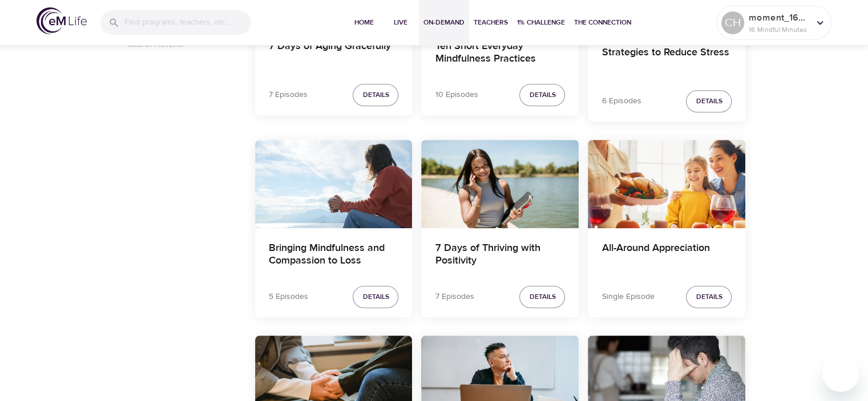 The width and height of the screenshot is (868, 401). What do you see at coordinates (541, 22) in the screenshot?
I see `span: 1% Challenge` at bounding box center [541, 22].